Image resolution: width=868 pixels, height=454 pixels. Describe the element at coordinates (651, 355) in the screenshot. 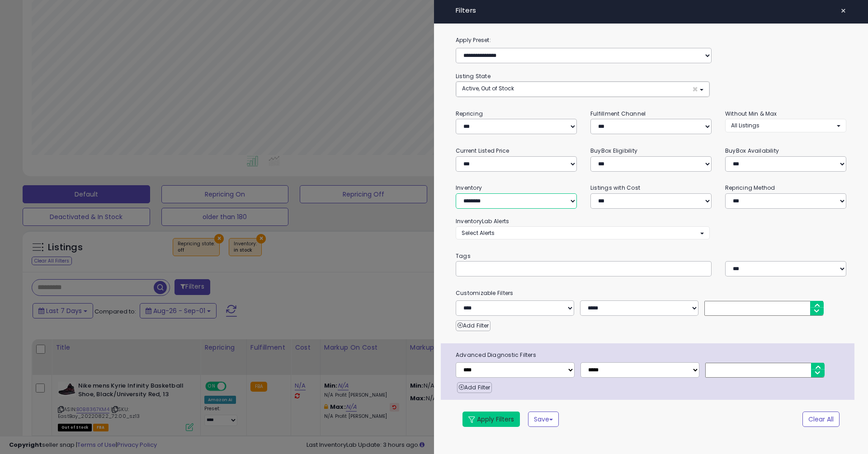

I see `span: Advanced Diagnostic Filters` at that location.